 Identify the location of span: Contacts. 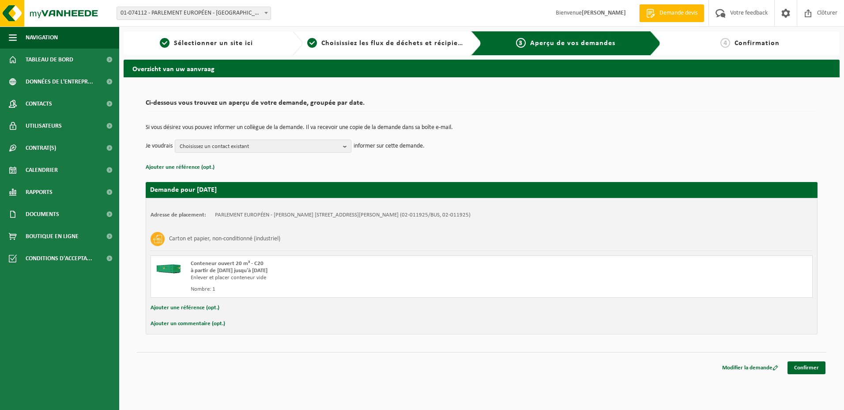
(39, 104).